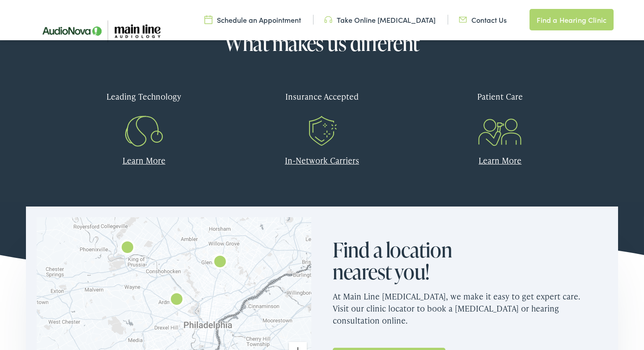  Describe the element at coordinates (500, 96) in the screenshot. I see `div: Patient Care` at that location.